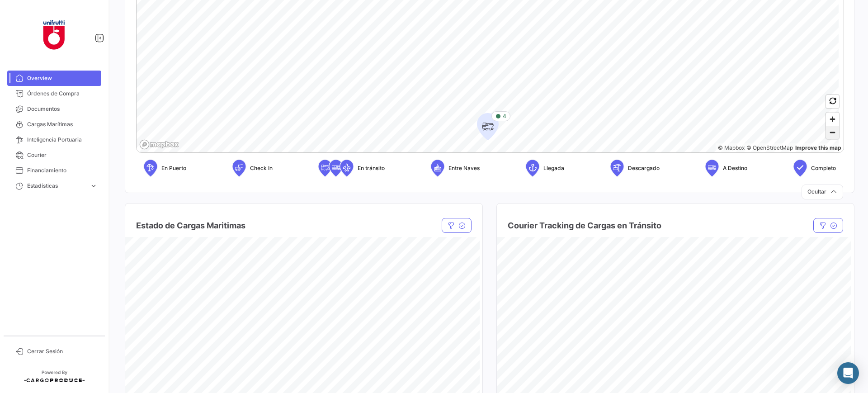 The height and width of the screenshot is (393, 868). I want to click on span: Documentos, so click(62, 109).